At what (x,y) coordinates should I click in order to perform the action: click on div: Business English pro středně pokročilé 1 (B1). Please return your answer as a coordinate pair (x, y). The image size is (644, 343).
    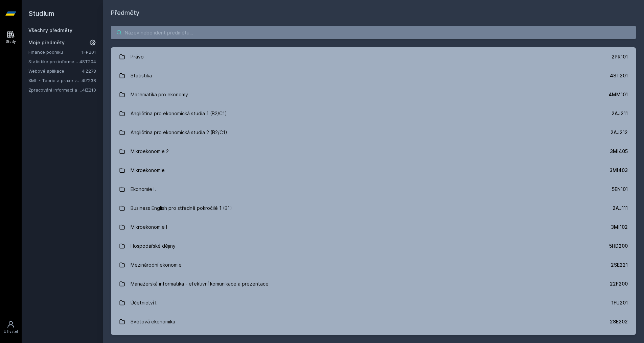
    Looking at the image, I should click on (181, 208).